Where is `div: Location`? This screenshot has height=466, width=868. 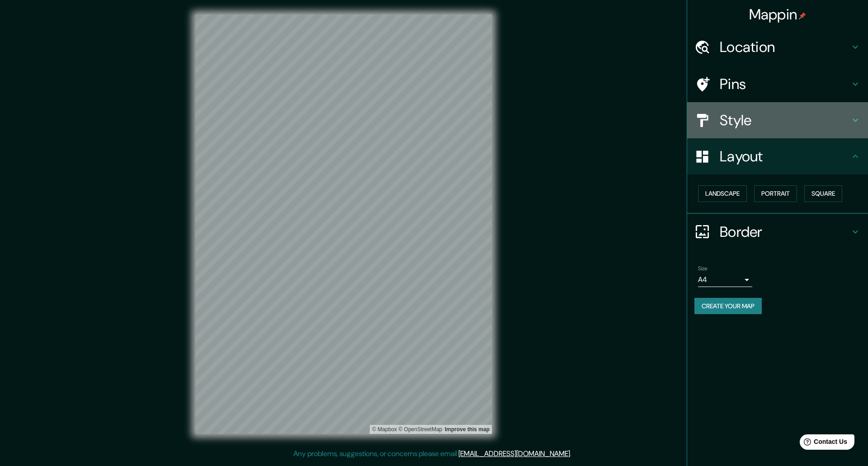
div: Location is located at coordinates (778, 47).